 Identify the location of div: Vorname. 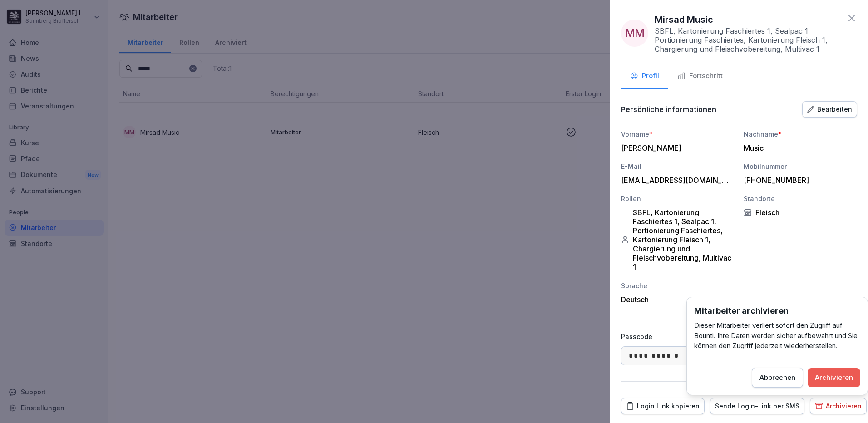
(678, 134).